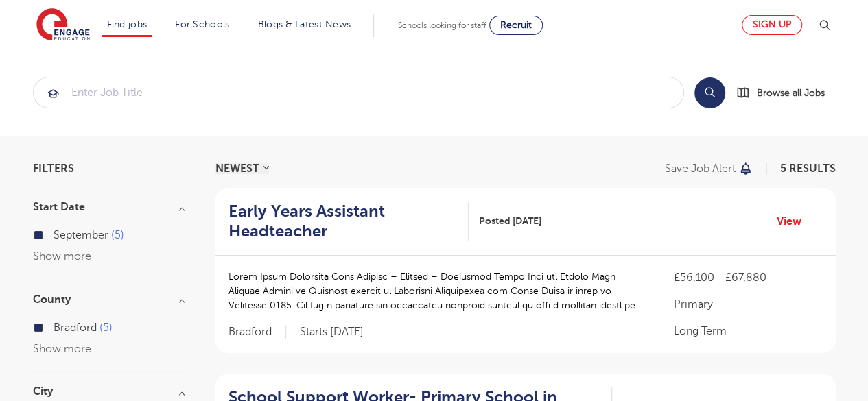 The width and height of the screenshot is (868, 401). Describe the element at coordinates (108, 300) in the screenshot. I see `h3: County` at that location.